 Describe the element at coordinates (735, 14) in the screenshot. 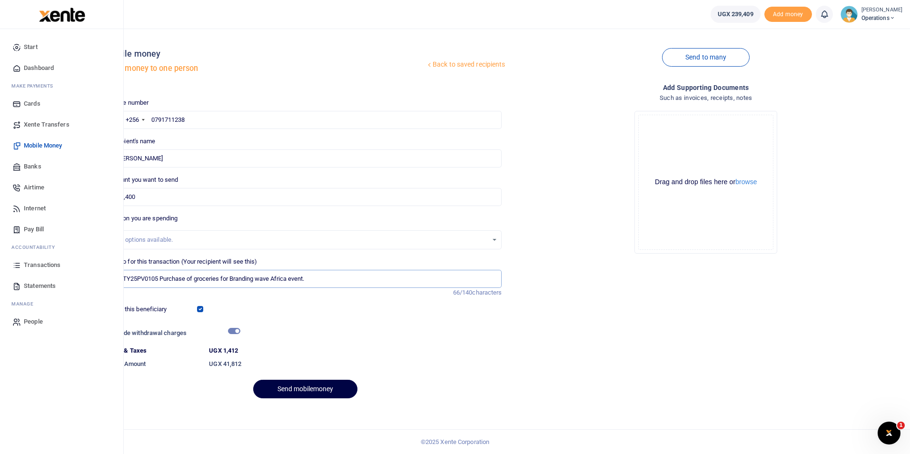

I see `span: UGX 239,409` at that location.